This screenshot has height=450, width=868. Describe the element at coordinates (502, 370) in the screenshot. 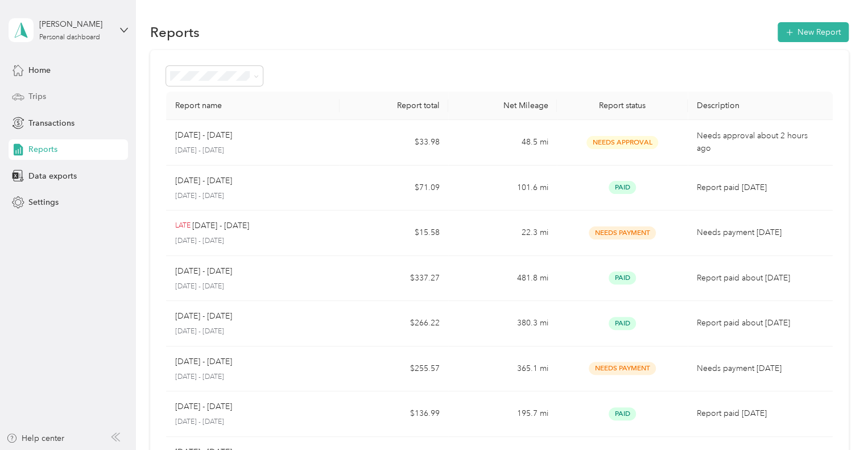

I see `td: 365.1 mi` at that location.